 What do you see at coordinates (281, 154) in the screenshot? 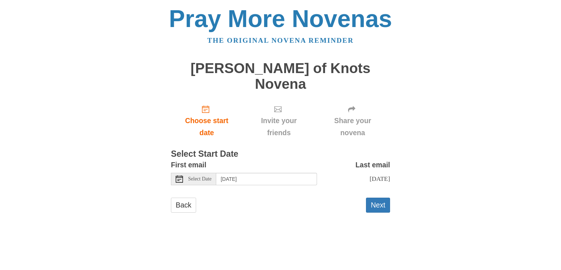
I see `h3: Select Start Date` at bounding box center [281, 154].